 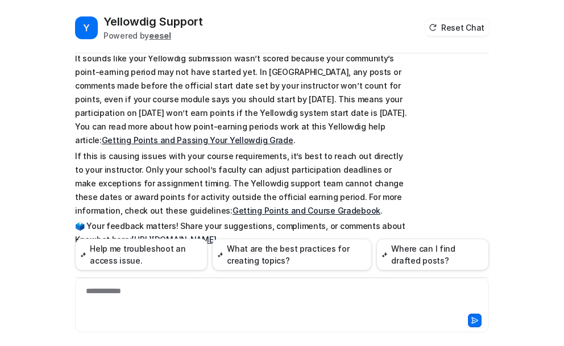 What do you see at coordinates (153, 22) in the screenshot?
I see `h2: Yellowdig Support` at bounding box center [153, 22].